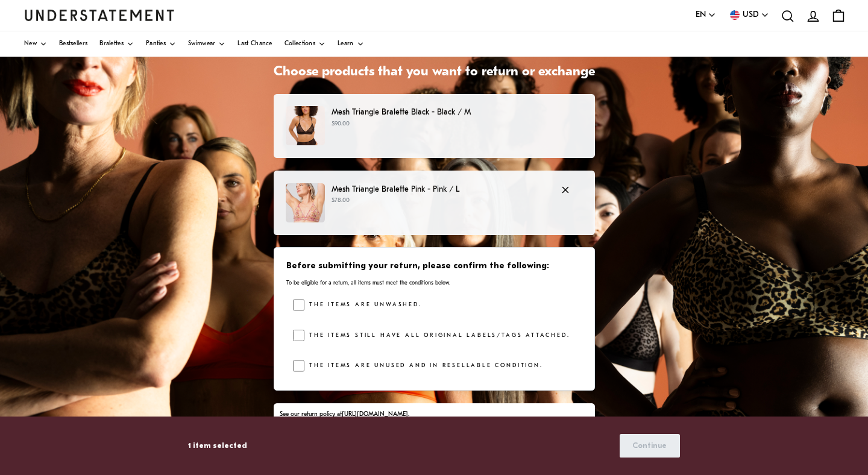  What do you see at coordinates (434, 72) in the screenshot?
I see `h1: Choose products that you want to return or exchange` at bounding box center [434, 72].